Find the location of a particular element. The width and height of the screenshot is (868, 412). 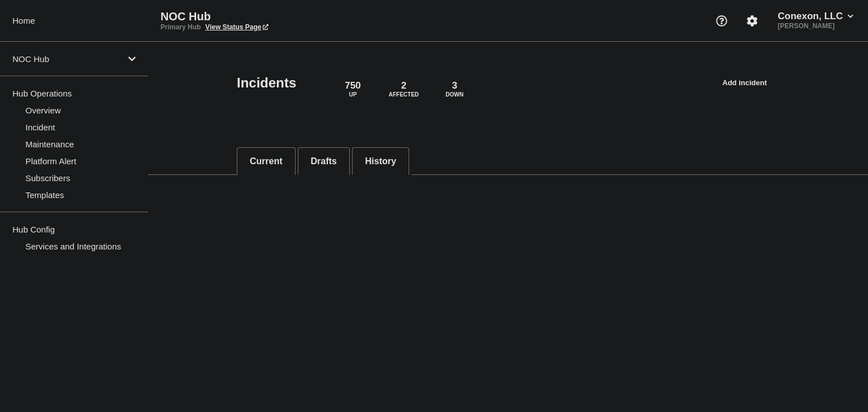

p: Down is located at coordinates (455, 94).